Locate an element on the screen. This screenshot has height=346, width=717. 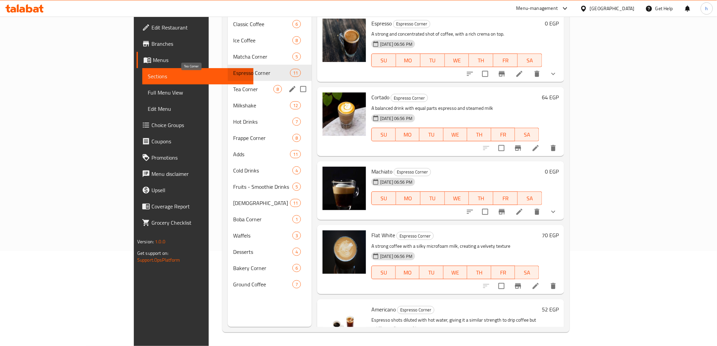
svg: Show Choices is located at coordinates (553, 212).